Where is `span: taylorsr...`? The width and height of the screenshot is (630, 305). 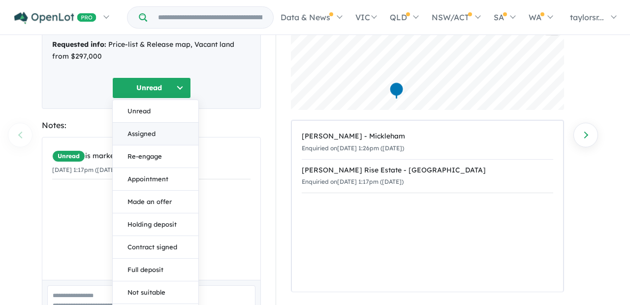
span: taylorsr... is located at coordinates (587, 17).